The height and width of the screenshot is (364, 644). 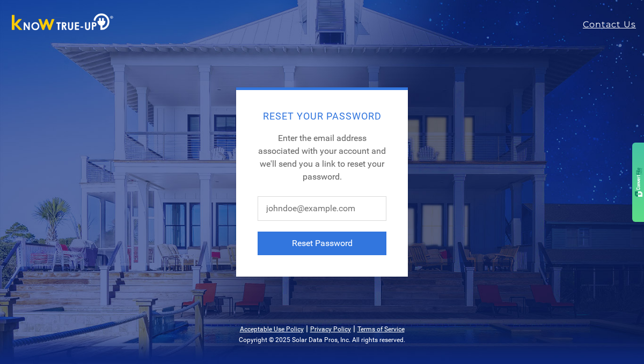 I want to click on input: johndoe@example.com, so click(x=322, y=208).